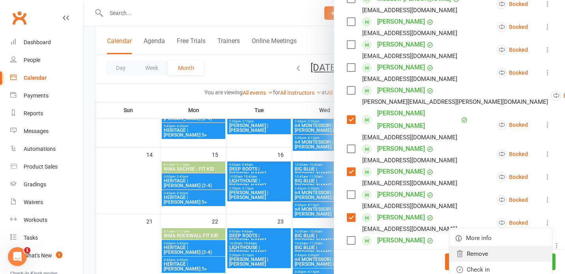 The image size is (565, 274). What do you see at coordinates (47, 220) in the screenshot?
I see `a: Workouts` at bounding box center [47, 220].